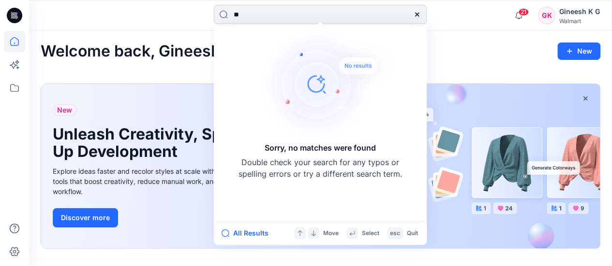  What do you see at coordinates (579, 12) in the screenshot?
I see `div: Gineesh K G` at bounding box center [579, 12].